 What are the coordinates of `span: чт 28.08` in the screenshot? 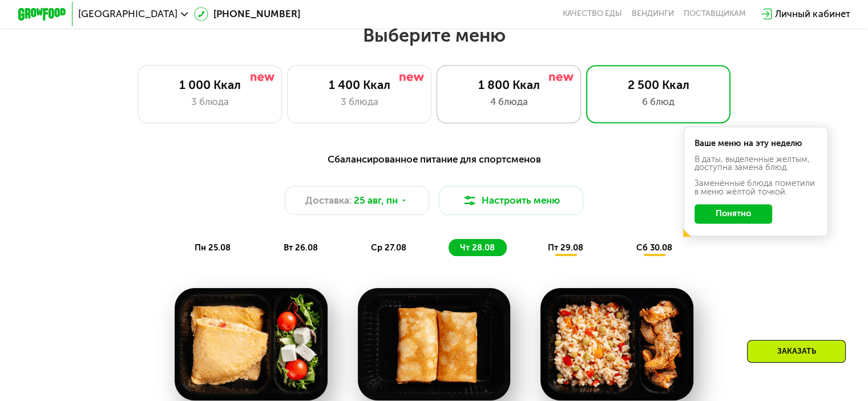 It's located at (476, 248).